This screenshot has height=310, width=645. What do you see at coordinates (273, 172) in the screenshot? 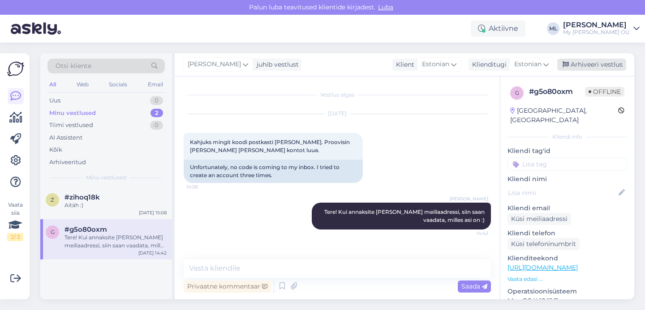
I see `div: Unfortunately, no code is coming to my inbox. I tried to create an account three times.` at bounding box center [273, 172].